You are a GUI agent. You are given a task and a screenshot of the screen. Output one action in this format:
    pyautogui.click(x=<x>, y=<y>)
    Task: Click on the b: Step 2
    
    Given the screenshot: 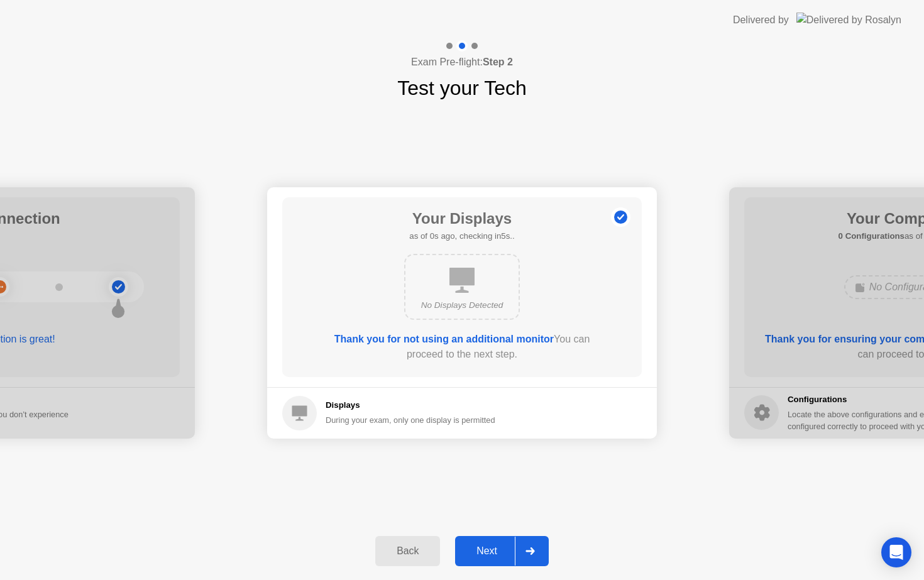 What is the action you would take?
    pyautogui.click(x=497, y=62)
    